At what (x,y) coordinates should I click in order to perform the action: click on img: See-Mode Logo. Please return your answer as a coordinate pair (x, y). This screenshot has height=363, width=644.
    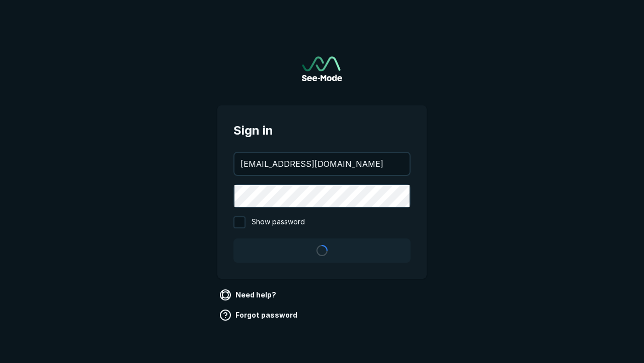
    Looking at the image, I should click on (322, 68).